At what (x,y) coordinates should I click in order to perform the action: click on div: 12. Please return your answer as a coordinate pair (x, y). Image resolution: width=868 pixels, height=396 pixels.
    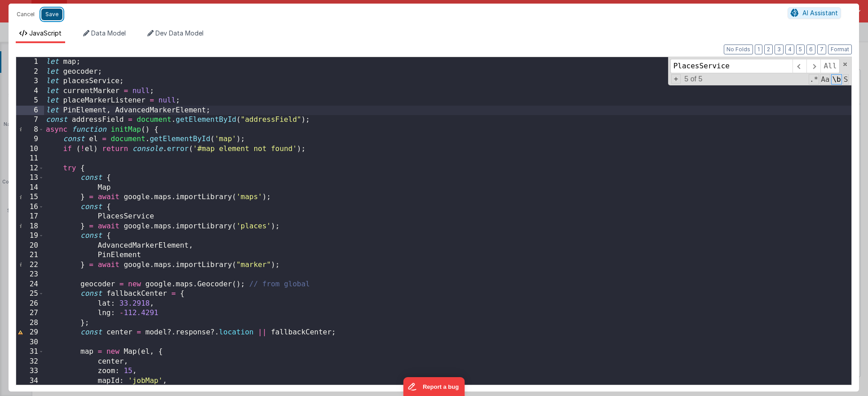
    Looking at the image, I should click on (30, 168).